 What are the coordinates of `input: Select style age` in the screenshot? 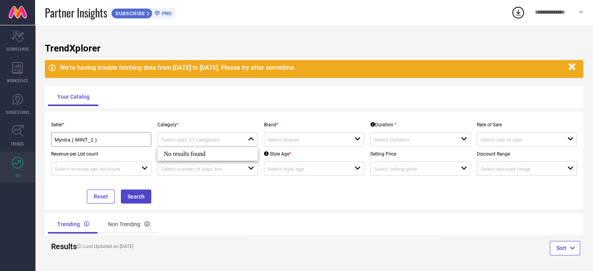 It's located at (307, 169).